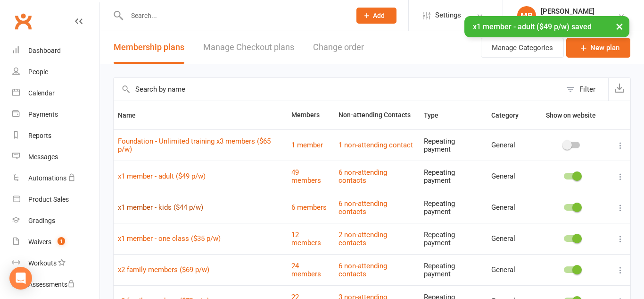  I want to click on a: Clubworx, so click(23, 21).